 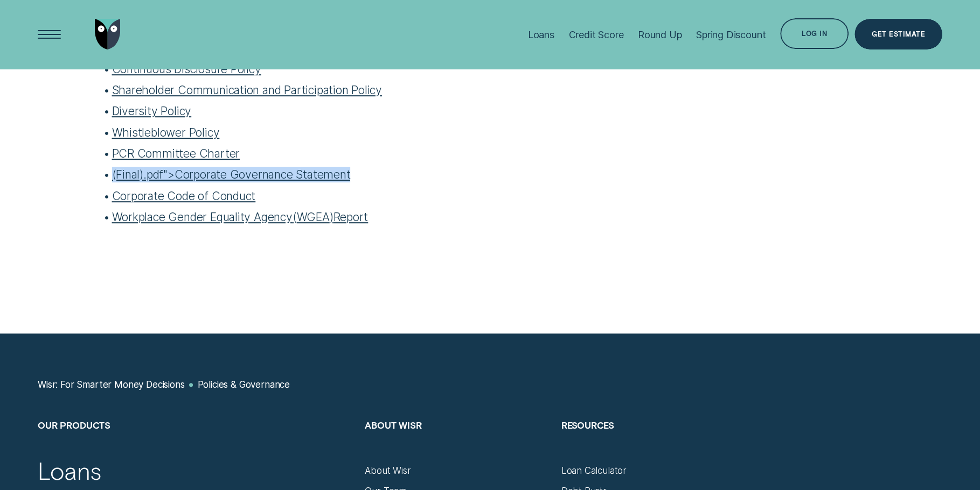 What do you see at coordinates (69, 470) in the screenshot?
I see `a: Loans` at bounding box center [69, 470].